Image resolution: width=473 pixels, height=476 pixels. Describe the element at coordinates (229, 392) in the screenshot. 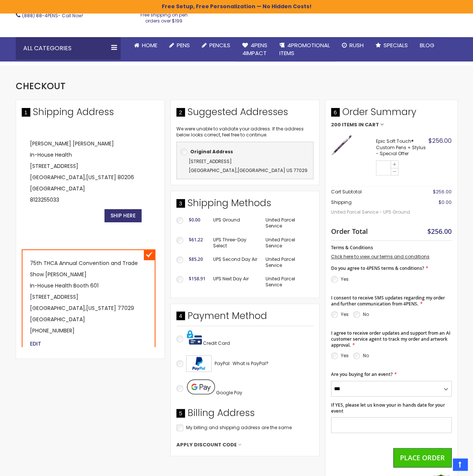

I see `span: Google Pay` at that location.